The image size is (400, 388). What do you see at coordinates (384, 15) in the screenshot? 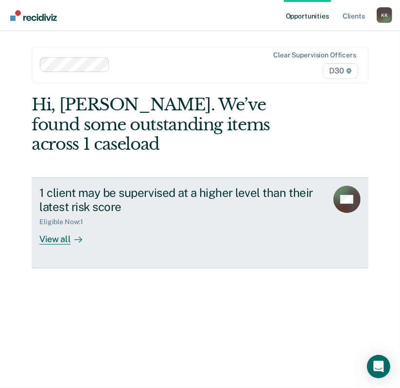
I see `div: K K` at bounding box center [384, 15].